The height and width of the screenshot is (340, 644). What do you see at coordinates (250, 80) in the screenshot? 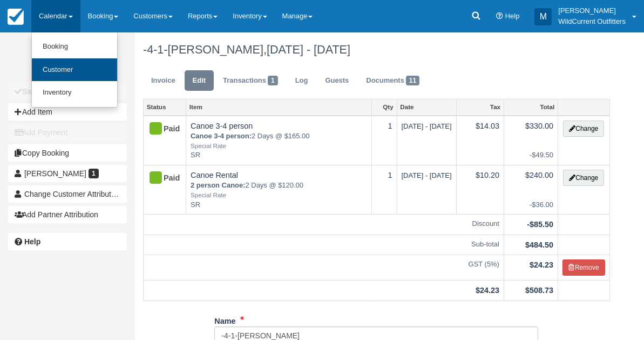
I see `a: Transactions1` at bounding box center [250, 80].